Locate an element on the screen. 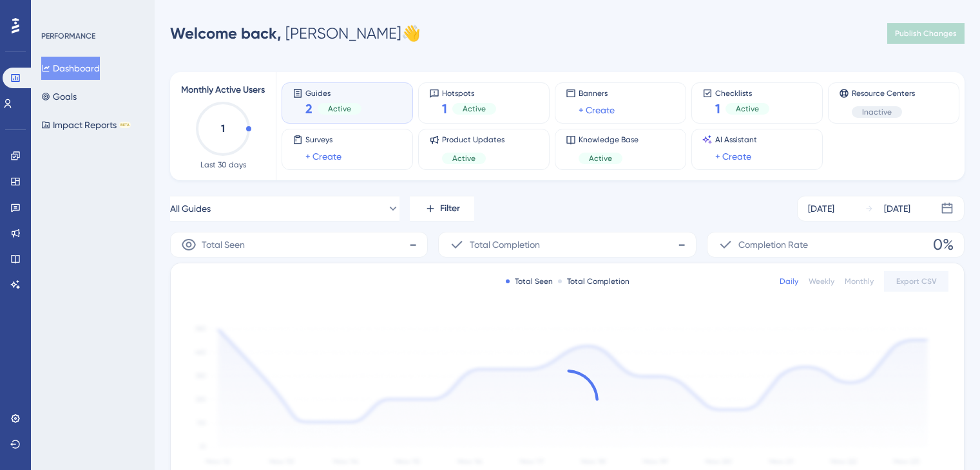  span: Product Updates is located at coordinates (473, 140).